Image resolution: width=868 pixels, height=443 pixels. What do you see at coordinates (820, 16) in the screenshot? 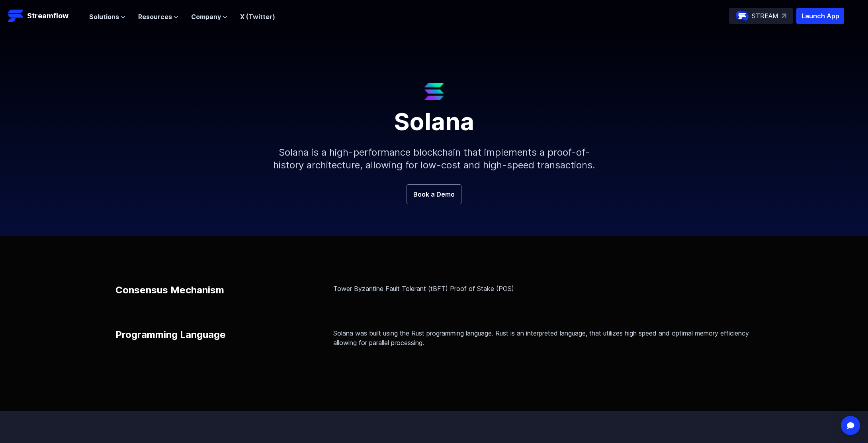
I see `p: Launch App` at bounding box center [820, 16].